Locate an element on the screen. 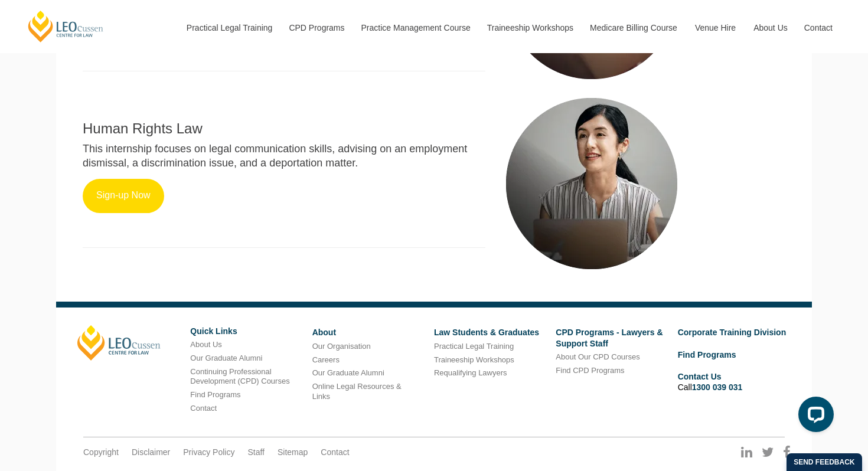 The width and height of the screenshot is (868, 471). a: Our Organisation is located at coordinates (341, 346).